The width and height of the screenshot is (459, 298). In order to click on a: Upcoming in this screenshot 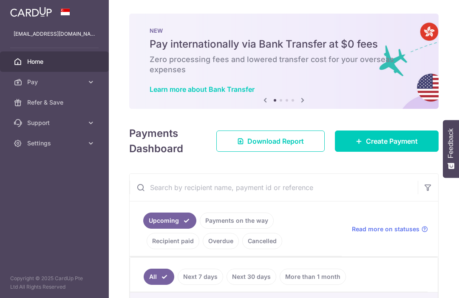, I will do `click(170, 221)`.